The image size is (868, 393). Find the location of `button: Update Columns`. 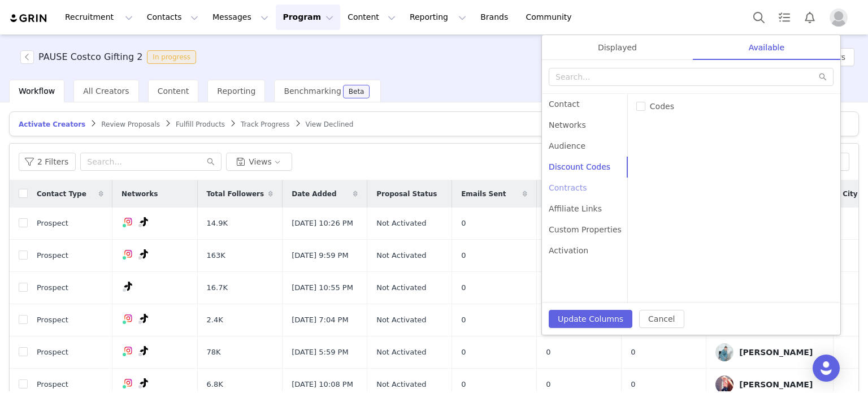

button: Update Columns is located at coordinates (591, 319).